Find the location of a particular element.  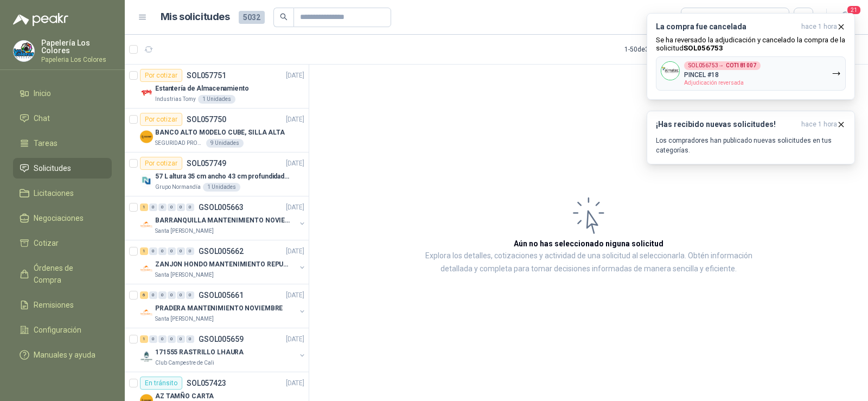

span: Configuración is located at coordinates (58, 330).